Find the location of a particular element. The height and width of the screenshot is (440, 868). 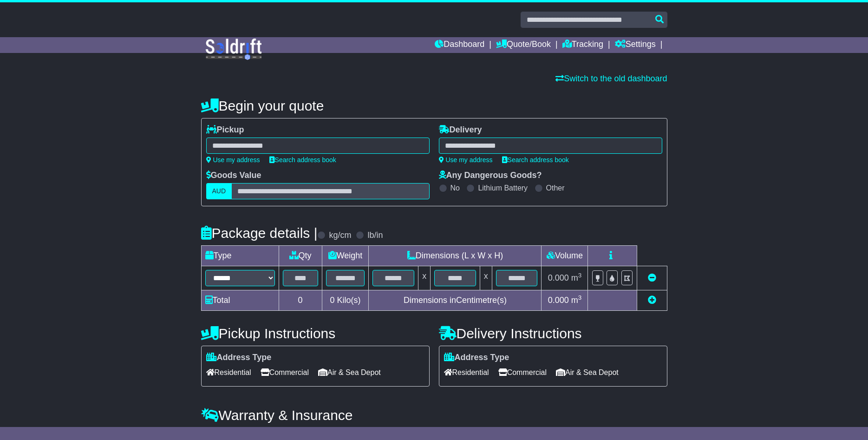

td: Dimensions in Centimetre(s) is located at coordinates (455, 301).